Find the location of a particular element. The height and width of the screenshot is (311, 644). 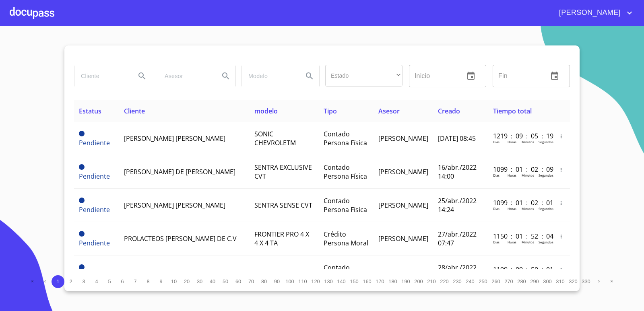

button: 330 is located at coordinates (586, 281).